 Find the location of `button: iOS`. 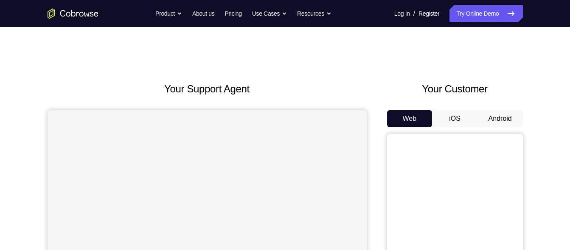

button: iOS is located at coordinates (454, 119).